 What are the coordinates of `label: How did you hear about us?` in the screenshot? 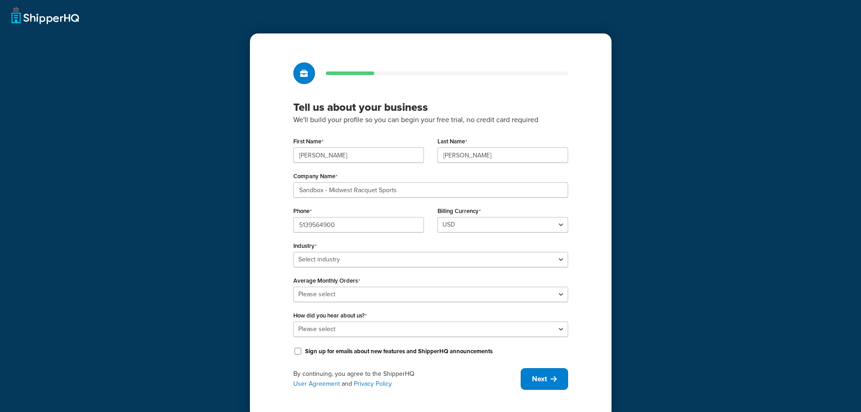 It's located at (330, 315).